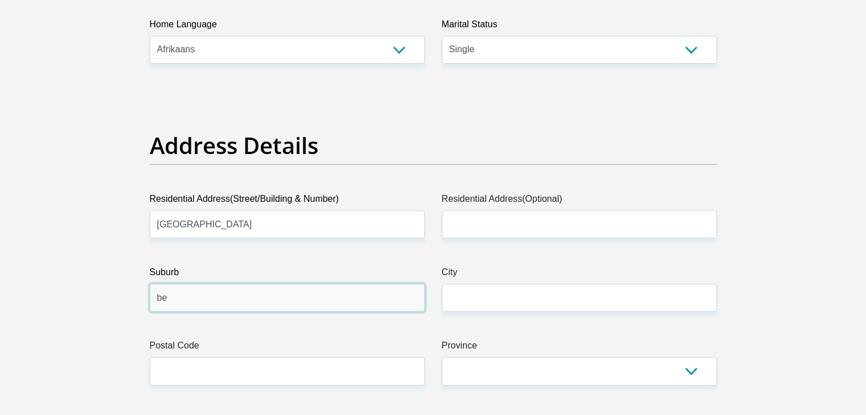  What do you see at coordinates (579, 371) in the screenshot?
I see `select: Please Select a Province` at bounding box center [579, 371].